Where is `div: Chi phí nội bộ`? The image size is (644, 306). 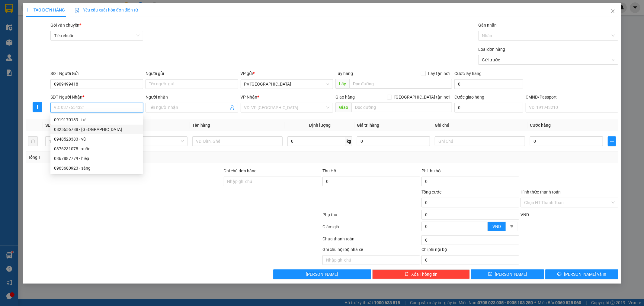
div: Chi phí nội bộ is located at coordinates (470, 251).